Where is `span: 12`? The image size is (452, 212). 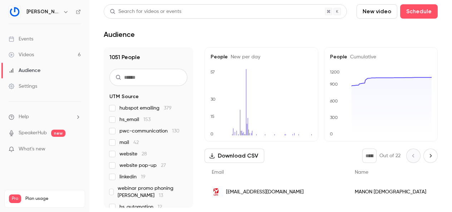
span: 12 is located at coordinates (160, 207).